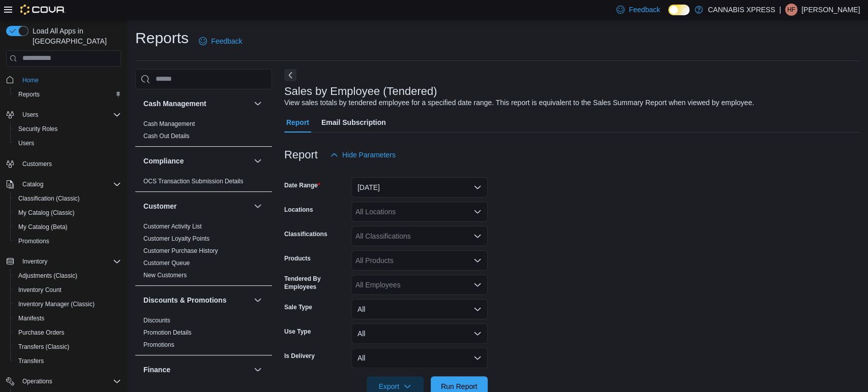  I want to click on span: Feedback, so click(226, 41).